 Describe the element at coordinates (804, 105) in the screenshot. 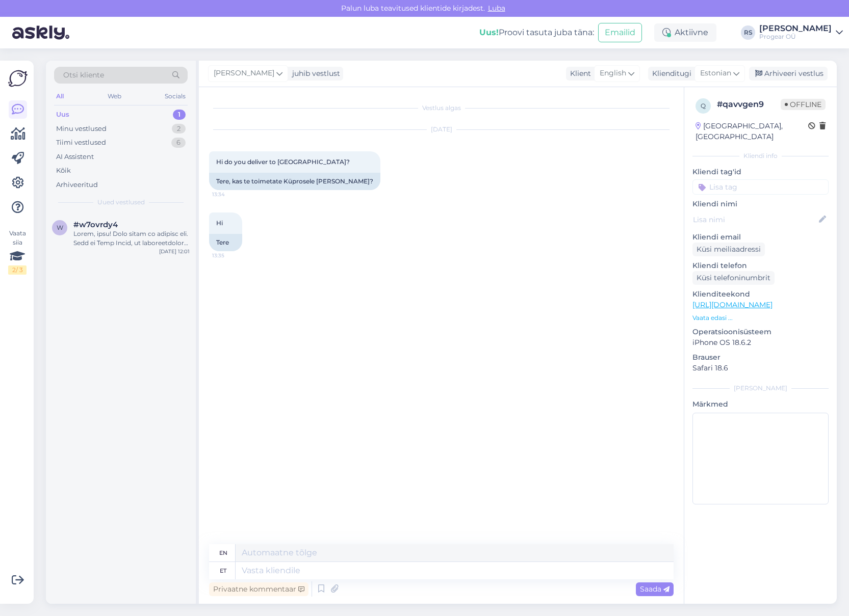

I see `span: Offline` at that location.